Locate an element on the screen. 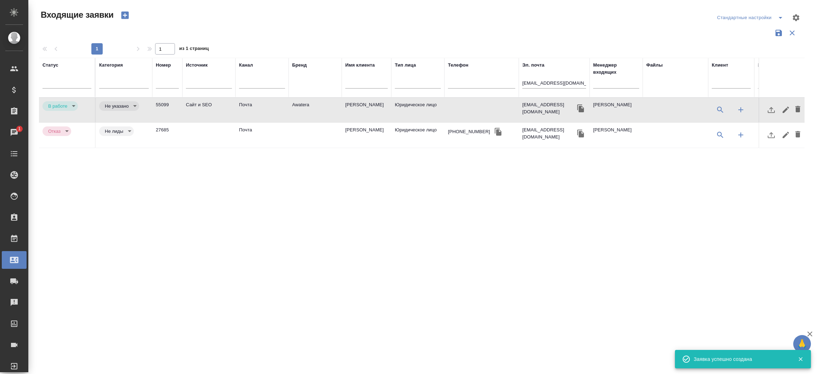 The height and width of the screenshot is (374, 818). div: Канал is located at coordinates (246, 65).